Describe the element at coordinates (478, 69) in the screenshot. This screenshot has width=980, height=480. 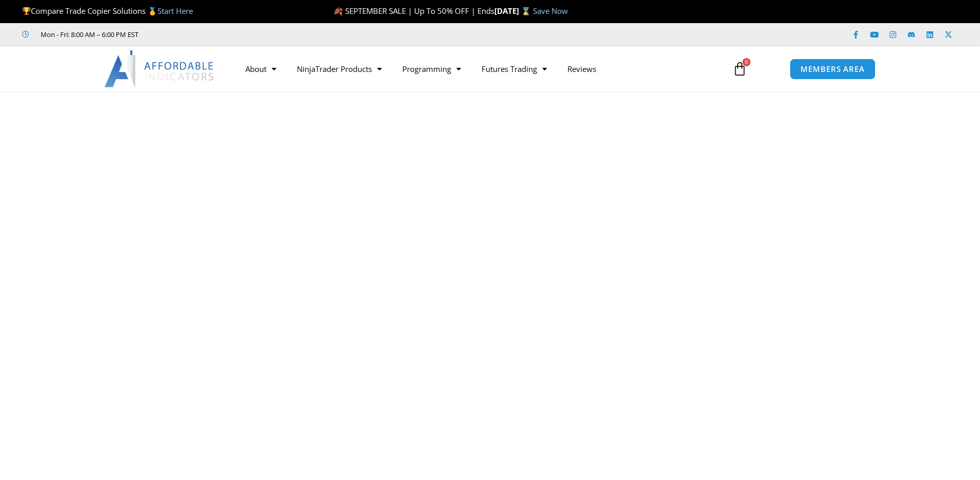
I see `nav: Menu` at that location.